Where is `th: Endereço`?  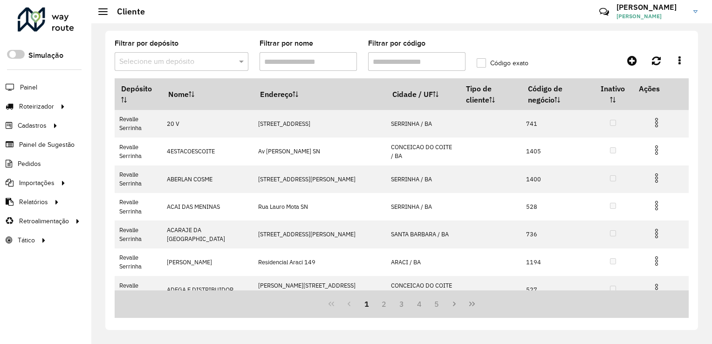
th: Endereço is located at coordinates (320, 94).